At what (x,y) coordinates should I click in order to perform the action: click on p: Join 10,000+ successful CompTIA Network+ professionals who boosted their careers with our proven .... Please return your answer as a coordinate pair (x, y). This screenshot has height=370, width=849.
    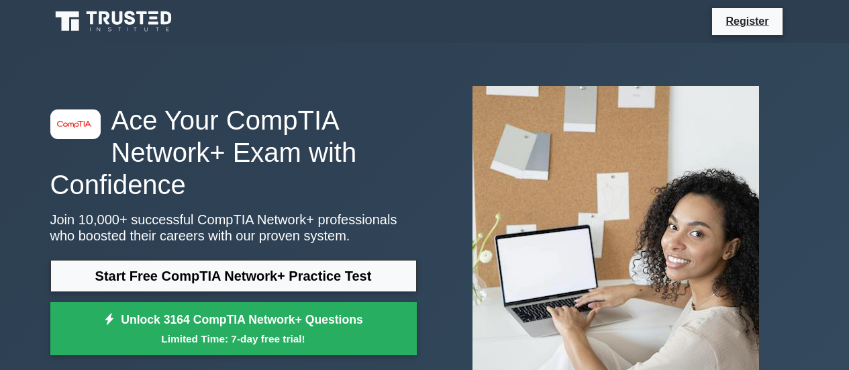
    Looking at the image, I should click on (234, 228).